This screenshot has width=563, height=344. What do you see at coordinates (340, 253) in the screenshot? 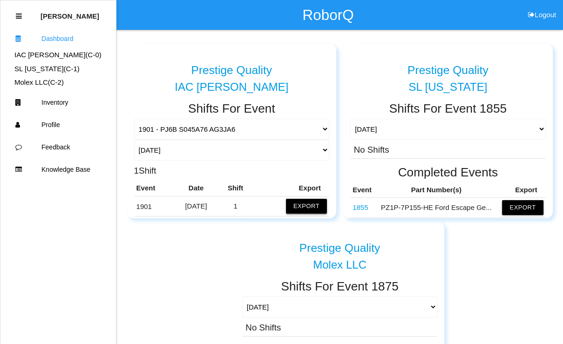
I see `a: Prestige Quality Molex LLC` at bounding box center [340, 253].